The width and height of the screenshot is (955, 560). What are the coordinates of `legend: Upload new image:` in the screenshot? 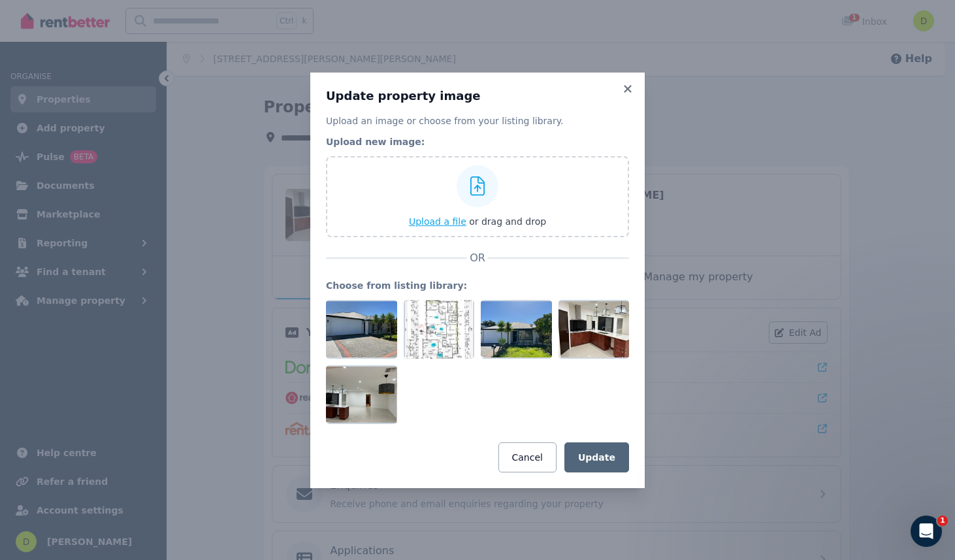 It's located at (478, 142).